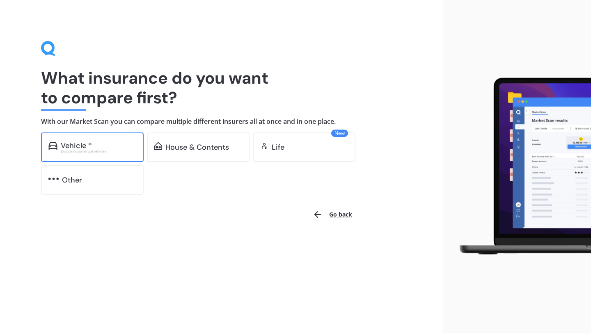  Describe the element at coordinates (221, 121) in the screenshot. I see `h4: With our Market Scan you can compare multiple different insurers all at once and in one place.` at that location.